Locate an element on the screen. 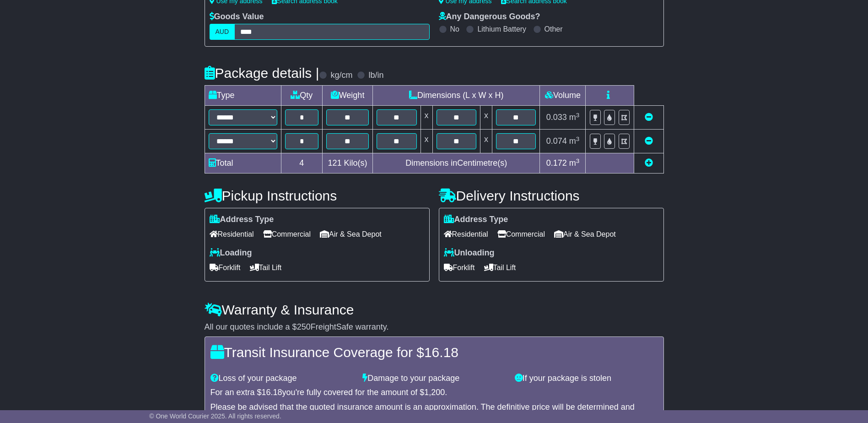 This screenshot has height=423, width=868. td: Qty is located at coordinates (302, 96).